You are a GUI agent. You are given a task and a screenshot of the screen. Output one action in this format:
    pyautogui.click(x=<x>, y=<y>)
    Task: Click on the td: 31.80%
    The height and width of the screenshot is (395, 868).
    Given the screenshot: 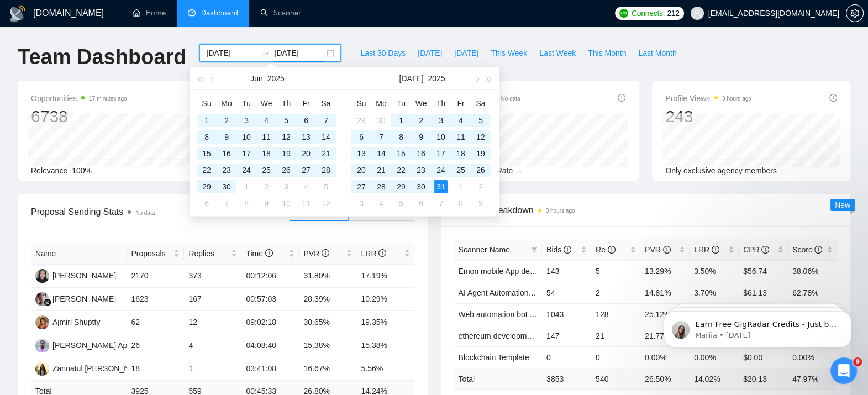 What is the action you would take?
    pyautogui.click(x=327, y=276)
    